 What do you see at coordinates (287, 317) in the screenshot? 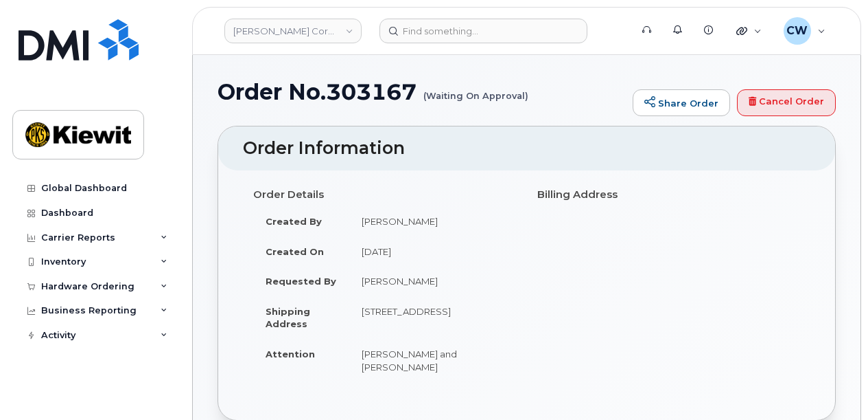
I see `strong: Shipping Address` at bounding box center [287, 317].